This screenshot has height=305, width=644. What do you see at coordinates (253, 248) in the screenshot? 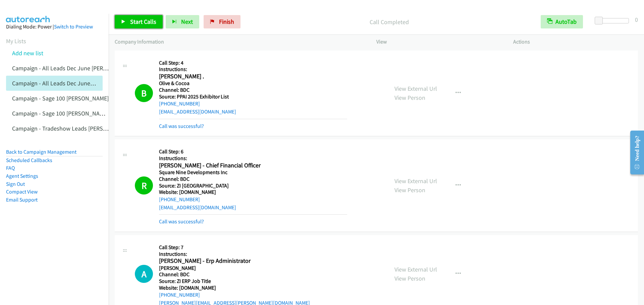
I see `h5: Call Step: 7` at bounding box center [253, 248].